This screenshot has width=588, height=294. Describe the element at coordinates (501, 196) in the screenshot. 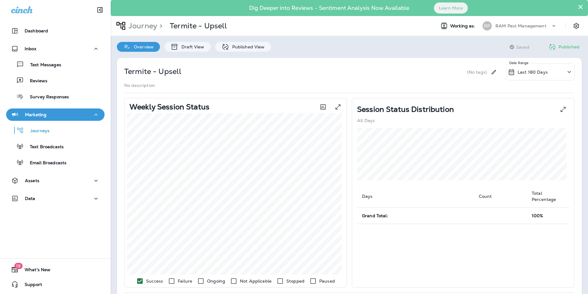

I see `th: Count` at that location.